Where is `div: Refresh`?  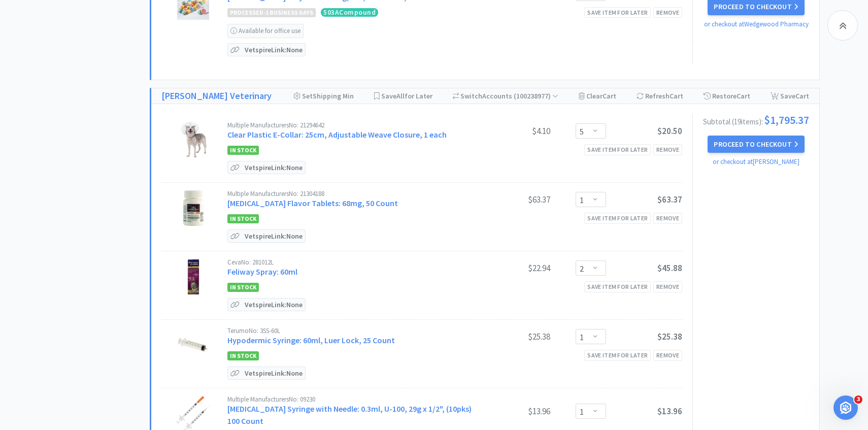
div: Refresh is located at coordinates (660, 96).